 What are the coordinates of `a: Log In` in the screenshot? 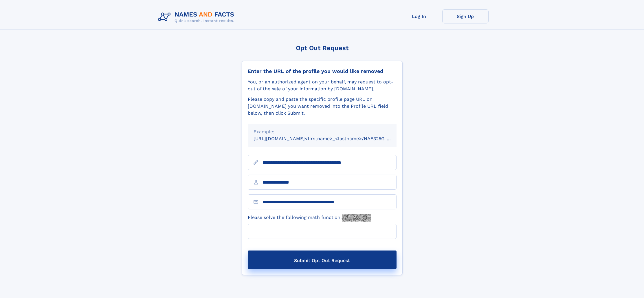 It's located at (419, 16).